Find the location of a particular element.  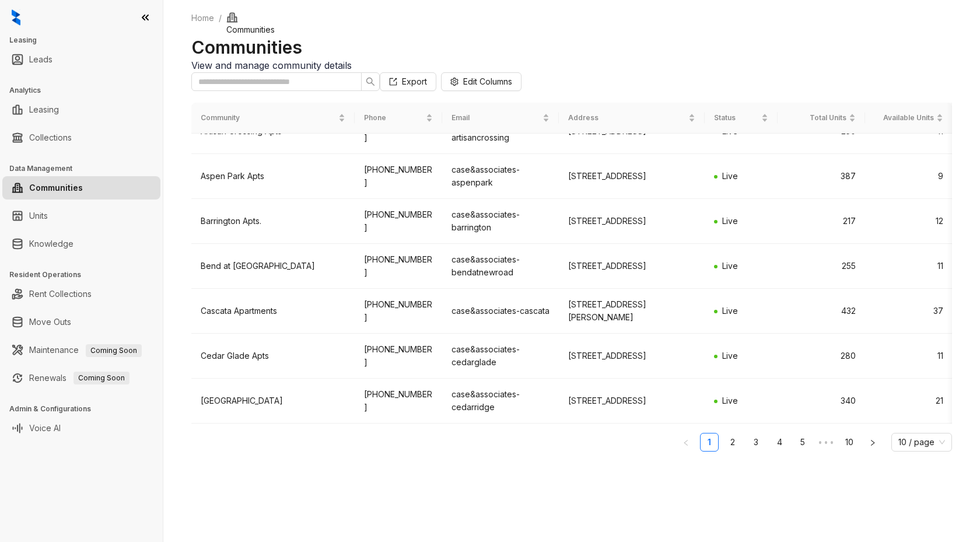

td: 37 is located at coordinates (909, 311).